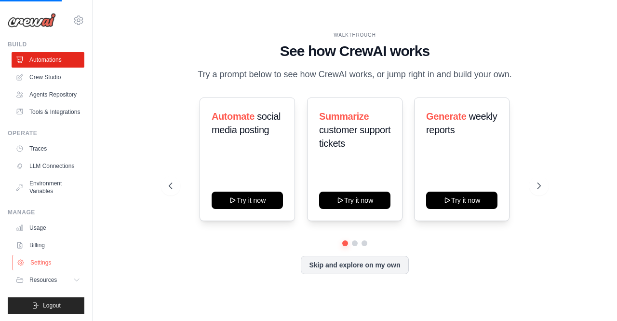  What do you see at coordinates (355, 136) in the screenshot?
I see `span: customer support tickets` at bounding box center [355, 136].